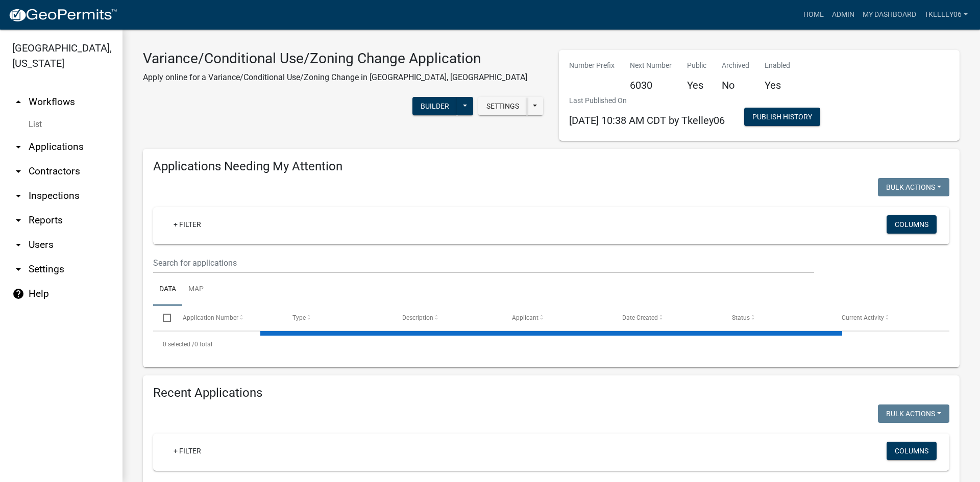 The image size is (980, 482). Describe the element at coordinates (447, 318) in the screenshot. I see `datatable-header-cell: Description` at that location.